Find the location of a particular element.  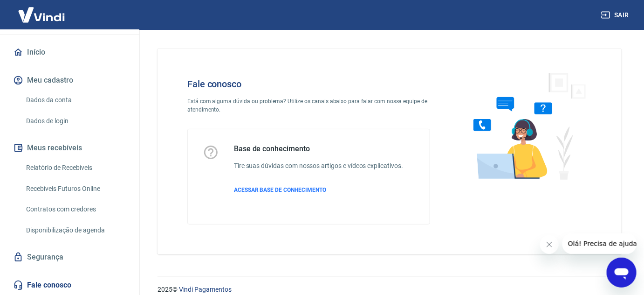

a: Vindi Pagamentos is located at coordinates (205, 289).